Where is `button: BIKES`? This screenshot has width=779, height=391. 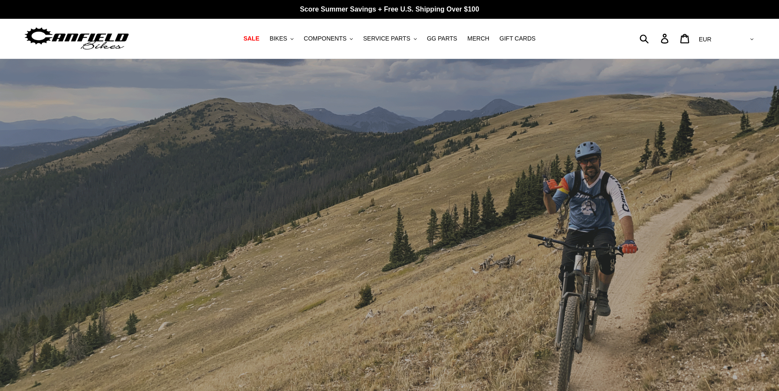
button: BIKES is located at coordinates (282, 38).